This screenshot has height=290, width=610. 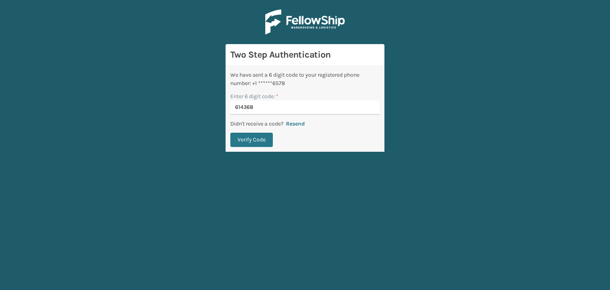 What do you see at coordinates (254, 96) in the screenshot?
I see `label: Enter 6 digit code:` at bounding box center [254, 96].